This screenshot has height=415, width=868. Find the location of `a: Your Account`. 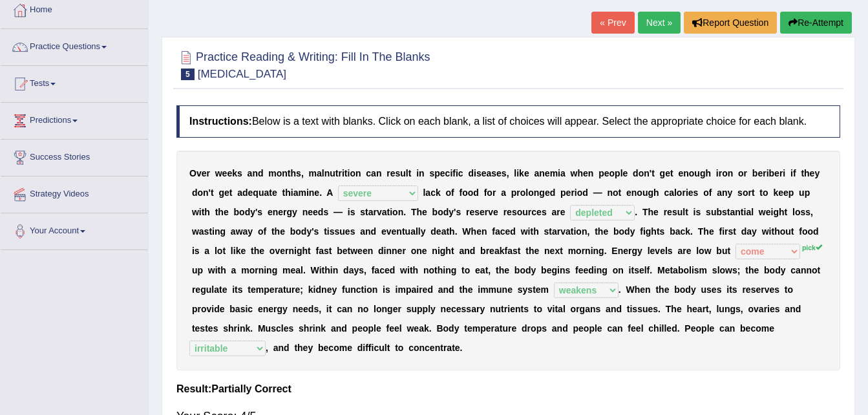

a: Your Account is located at coordinates (75, 230).